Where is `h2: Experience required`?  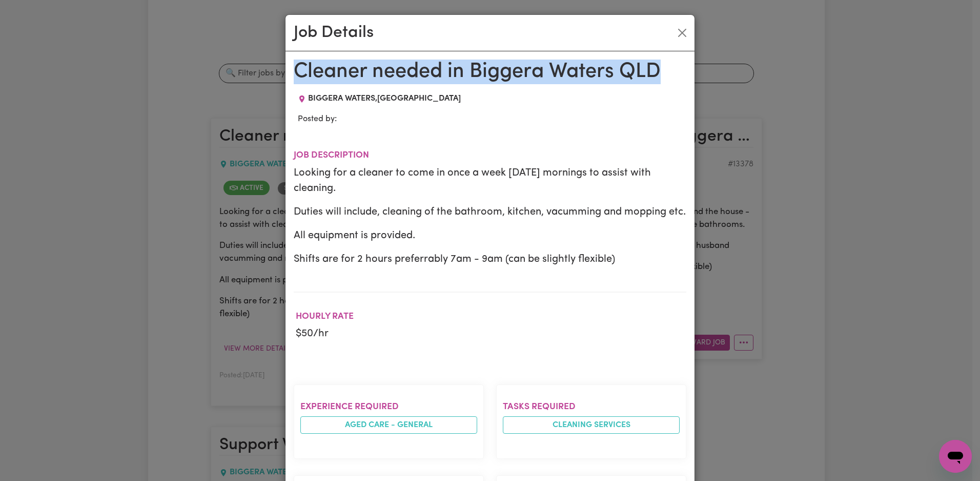
h2: Experience required is located at coordinates (388, 406).